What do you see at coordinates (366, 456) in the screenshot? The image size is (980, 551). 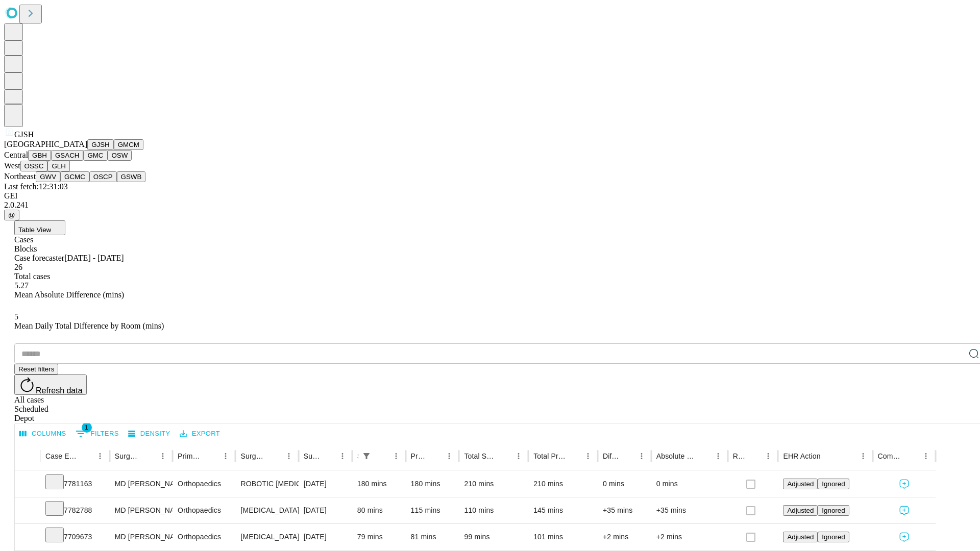 I see `div: 1 active filter` at bounding box center [366, 456].